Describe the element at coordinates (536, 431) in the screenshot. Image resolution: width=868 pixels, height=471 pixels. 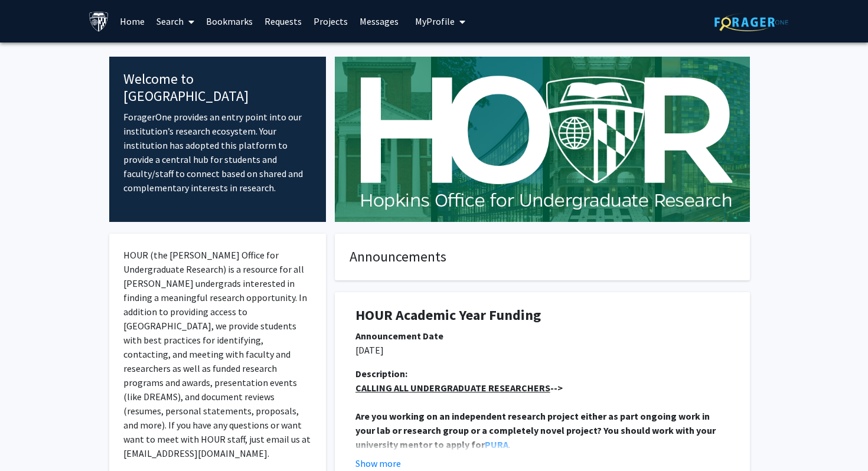
I see `strong: Are you working on an independent research project either as part ongoing work in your lab or res...` at that location.